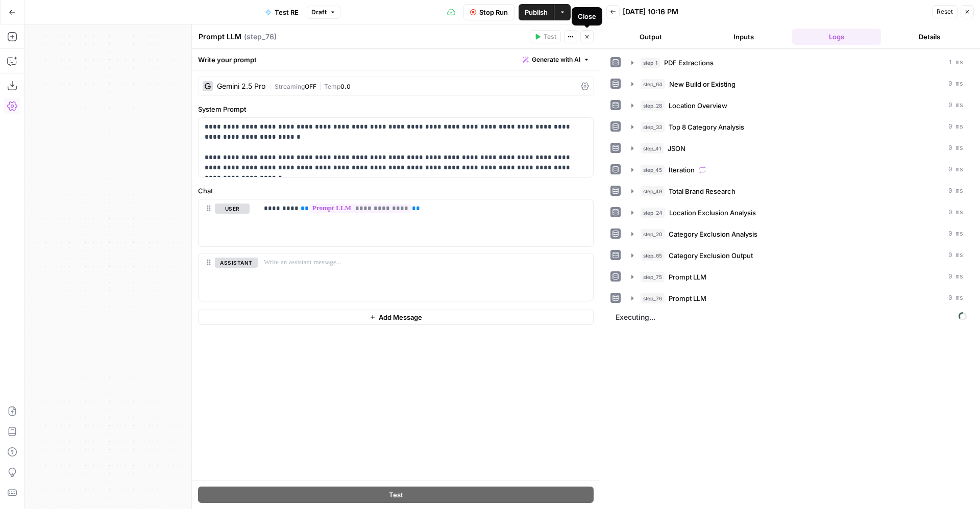 Image resolution: width=980 pixels, height=509 pixels. Describe the element at coordinates (930, 37) in the screenshot. I see `button: Details` at that location.